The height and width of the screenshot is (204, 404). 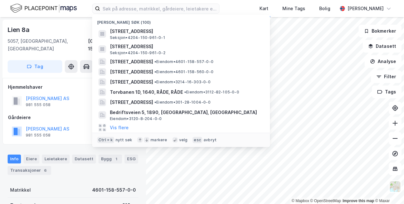 I want to click on span: Eiendom • 3112-82-105-0-0, so click(x=211, y=92).